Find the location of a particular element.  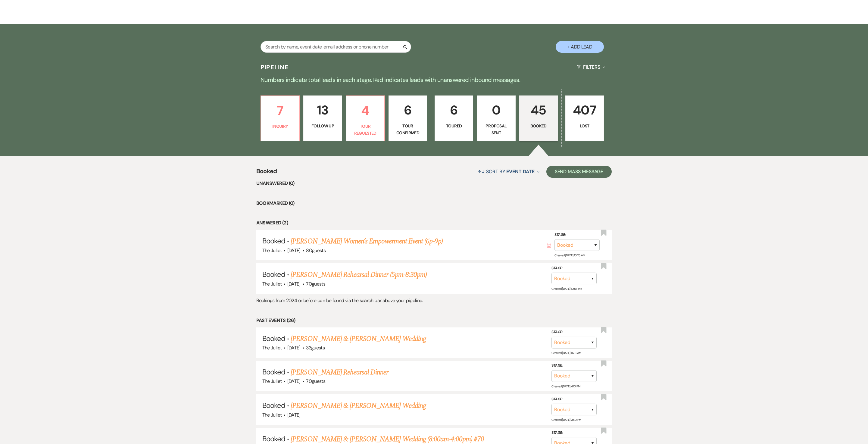

h3: Pipeline is located at coordinates (275, 67).